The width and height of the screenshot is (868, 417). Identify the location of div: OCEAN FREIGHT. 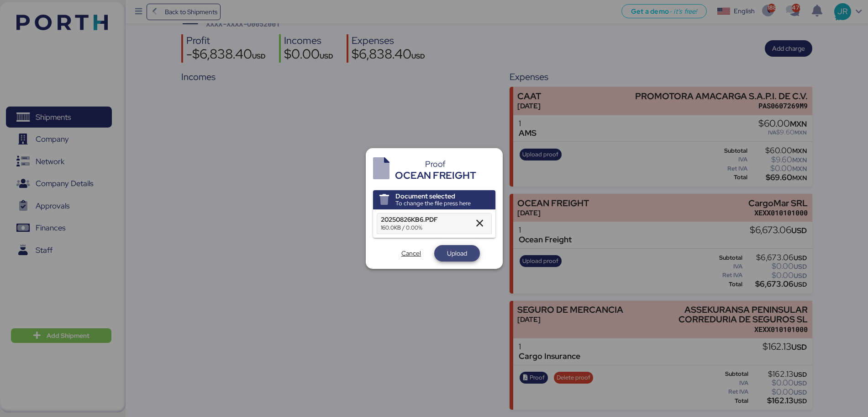
(435, 175).